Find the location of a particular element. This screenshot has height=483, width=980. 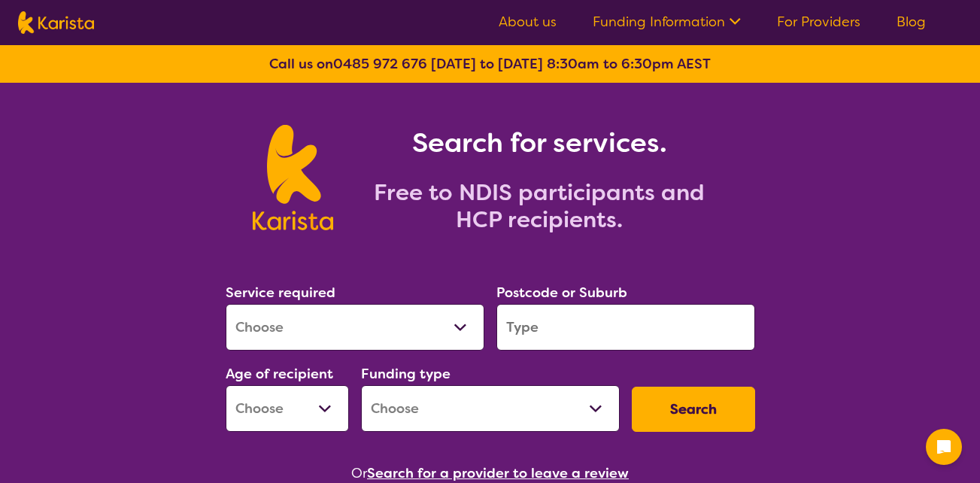

a: Funding Information is located at coordinates (667, 22).